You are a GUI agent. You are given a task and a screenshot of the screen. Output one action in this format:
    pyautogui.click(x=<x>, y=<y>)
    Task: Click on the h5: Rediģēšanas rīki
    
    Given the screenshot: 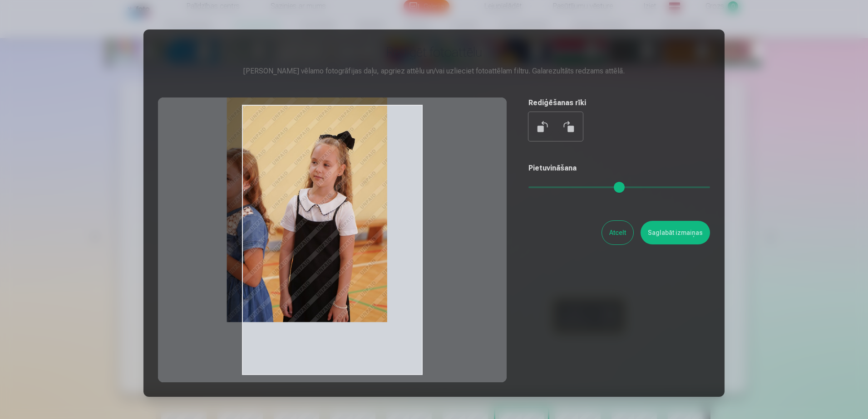 What is the action you would take?
    pyautogui.click(x=619, y=103)
    